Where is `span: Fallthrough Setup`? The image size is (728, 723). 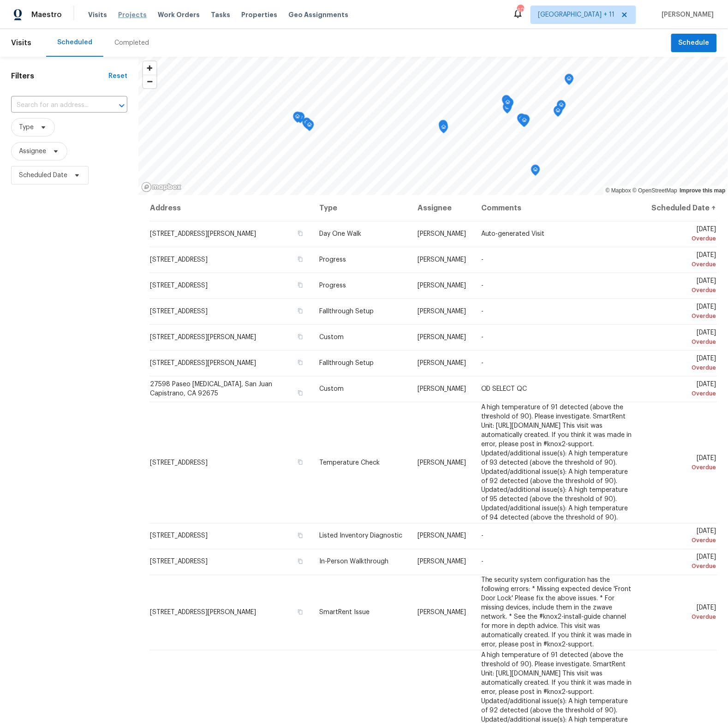 span: Fallthrough Setup is located at coordinates (347, 363).